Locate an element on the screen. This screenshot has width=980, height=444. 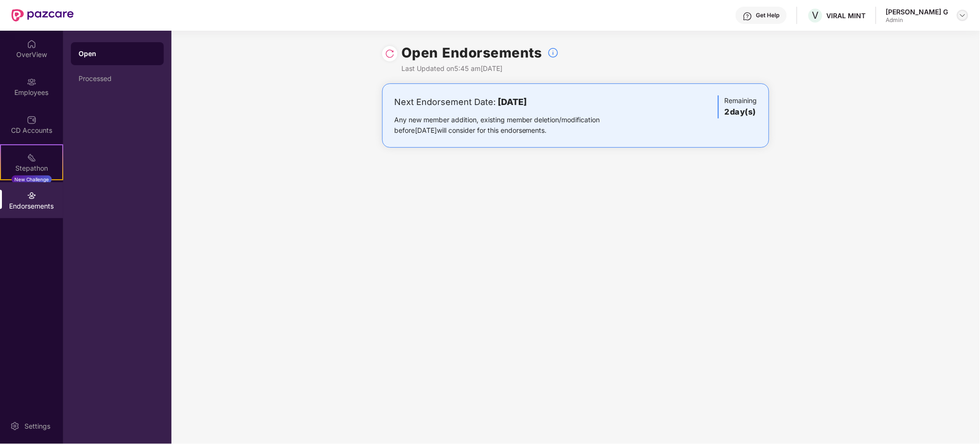
img: svg+xml;base64,PHN2ZyBpZD0iUmVsb2FkLTMyeDMyIiB4bWxucz0iaHR0cDovL3d3dy53My5vcmcvMjAwMC9zdmciIHdpZH... is located at coordinates (390, 54).